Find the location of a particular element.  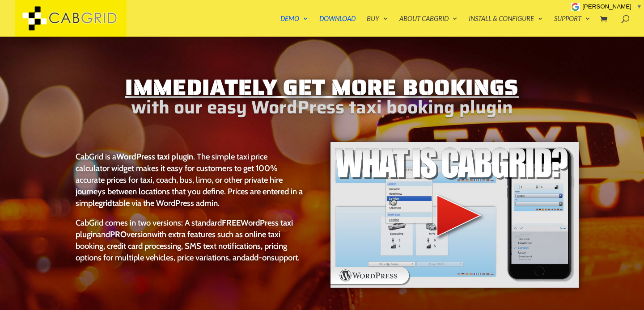

a: PROversion is located at coordinates (131, 234).